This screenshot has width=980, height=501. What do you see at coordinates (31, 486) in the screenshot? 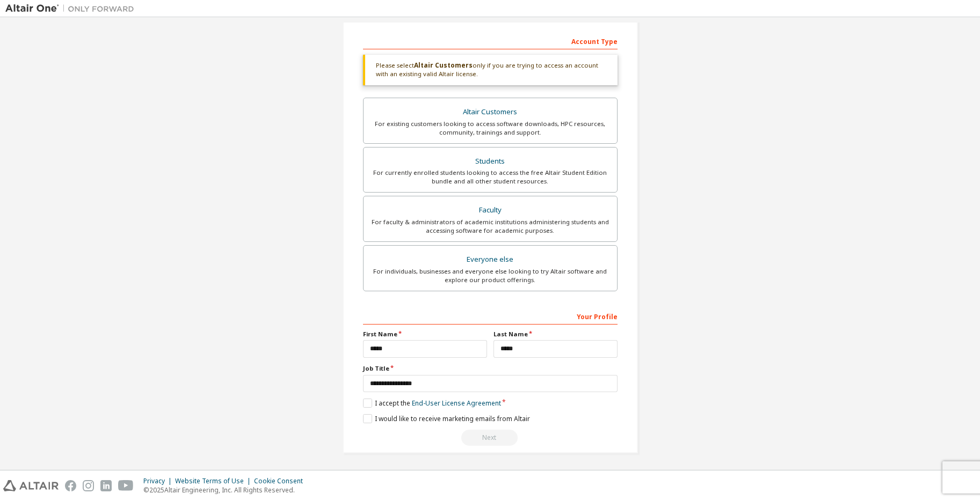
I see `img: altair_logo.svg` at bounding box center [31, 486].